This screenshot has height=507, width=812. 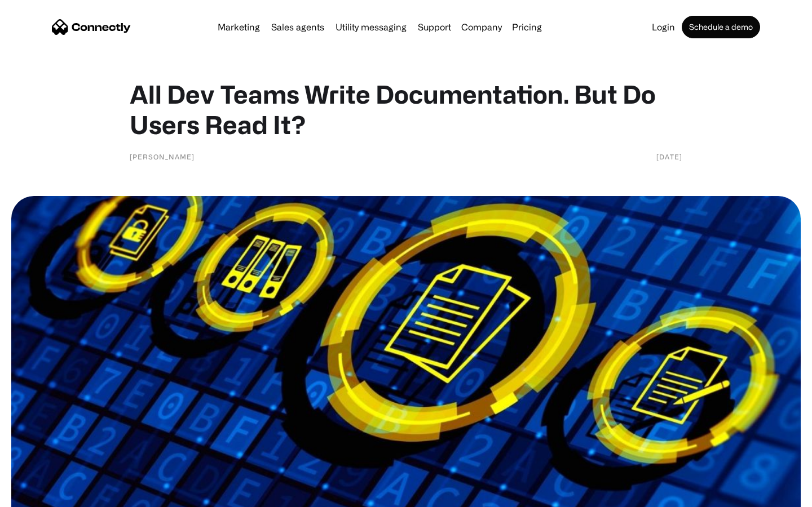 What do you see at coordinates (664, 27) in the screenshot?
I see `a: Login` at bounding box center [664, 27].